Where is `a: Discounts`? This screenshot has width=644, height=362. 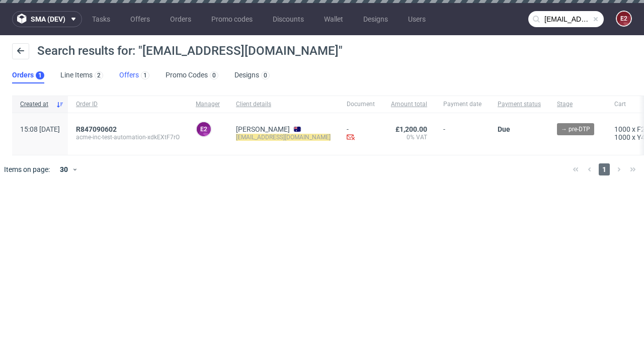
a: Discounts is located at coordinates (288, 19).